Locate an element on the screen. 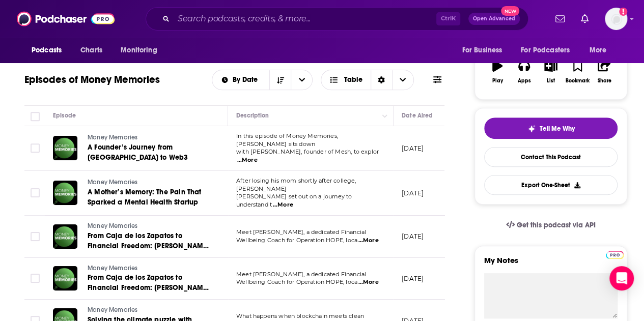 This screenshot has height=321, width=644. img: Podchaser - Follow, Share and Rate Podcasts is located at coordinates (65, 19).